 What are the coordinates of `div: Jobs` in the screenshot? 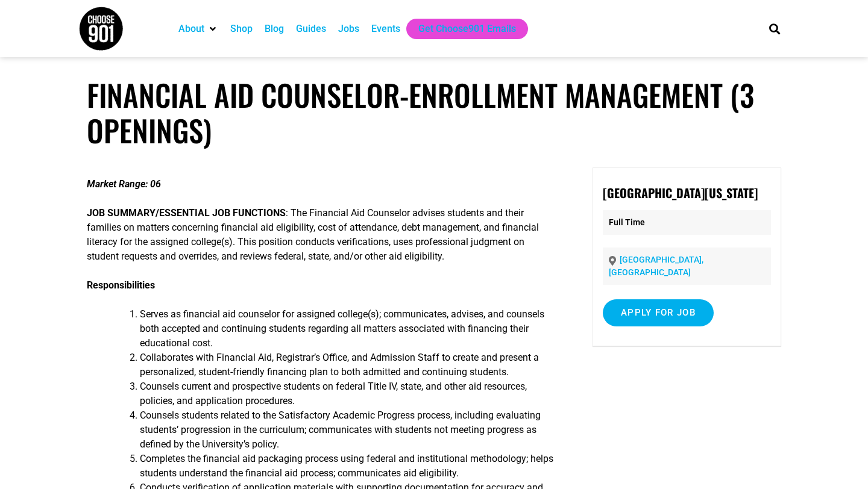 It's located at (348, 29).